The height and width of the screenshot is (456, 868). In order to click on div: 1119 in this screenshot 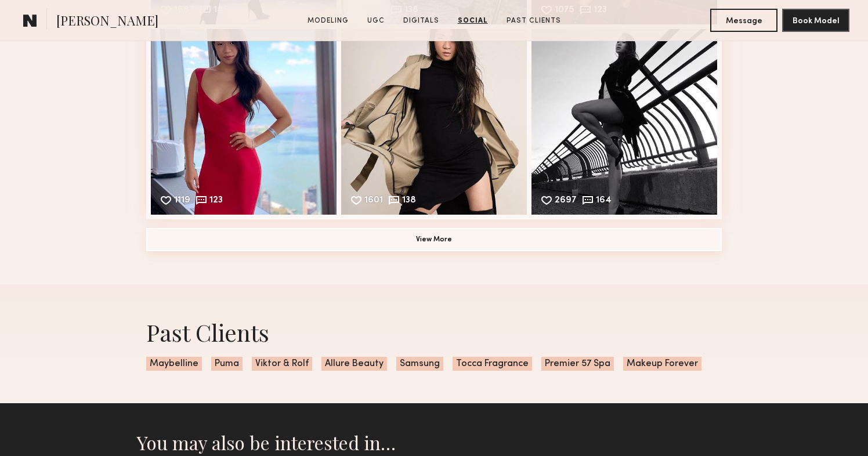, I will do `click(182, 201)`.